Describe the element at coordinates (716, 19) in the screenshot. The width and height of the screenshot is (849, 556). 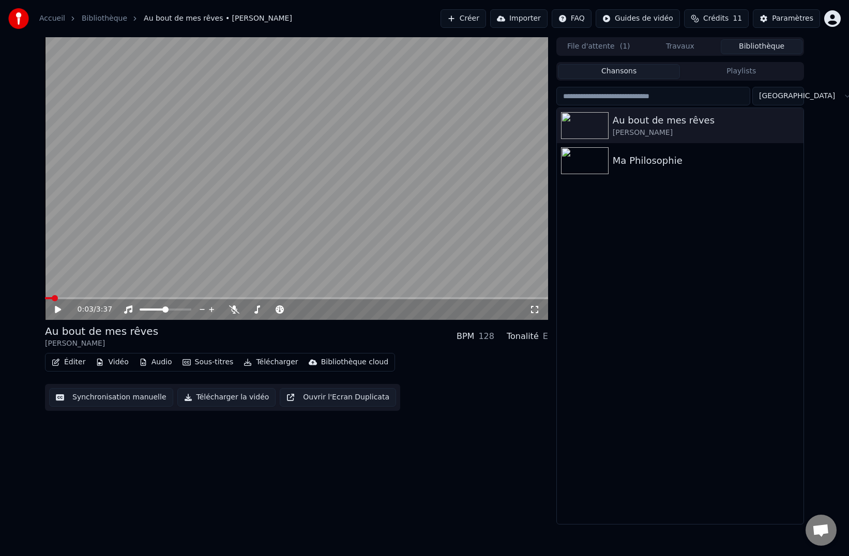
I see `button: Crédits11` at that location.